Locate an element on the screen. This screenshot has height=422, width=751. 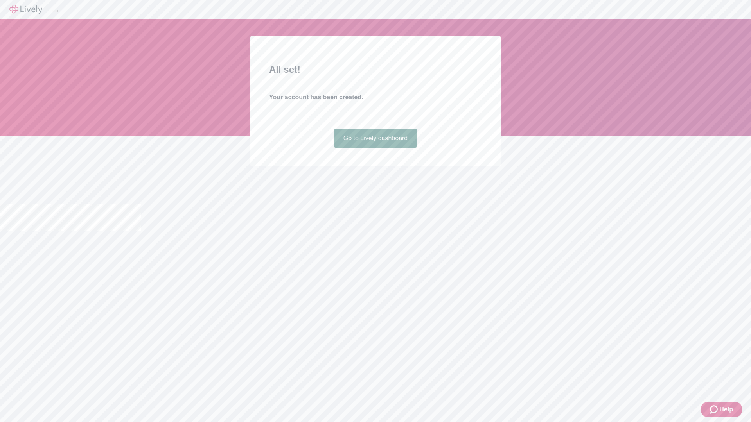
h2: All set! is located at coordinates (375, 70).